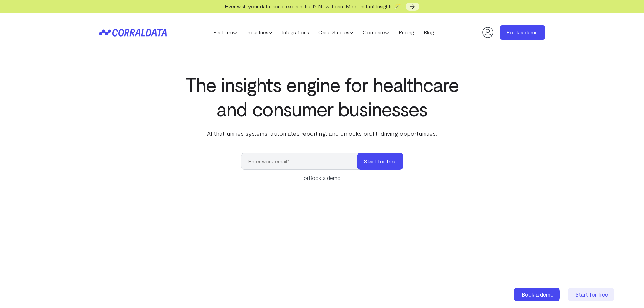  I want to click on span: Book a demo, so click(538, 294).